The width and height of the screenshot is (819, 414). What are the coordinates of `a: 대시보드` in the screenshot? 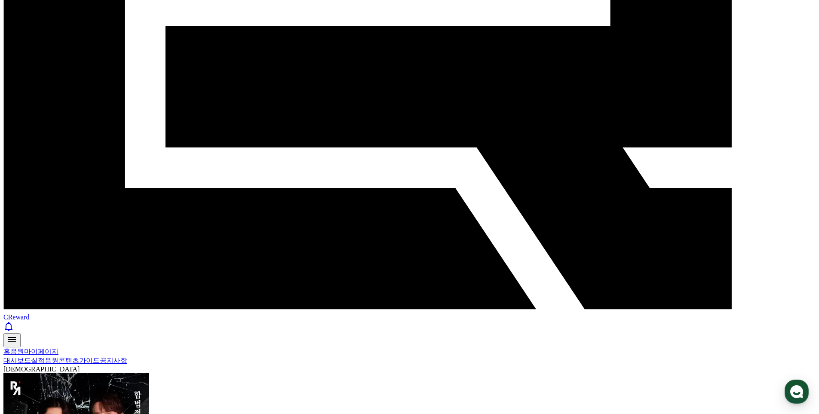 It's located at (17, 360).